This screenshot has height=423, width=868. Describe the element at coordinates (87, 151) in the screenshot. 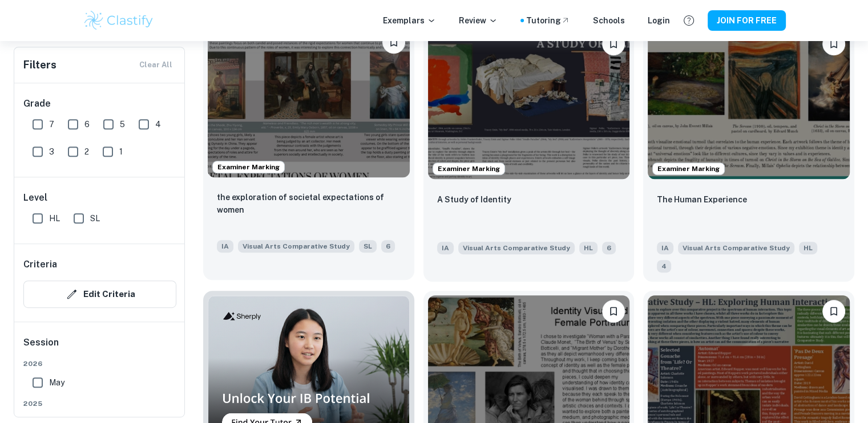

I see `span: 2` at that location.